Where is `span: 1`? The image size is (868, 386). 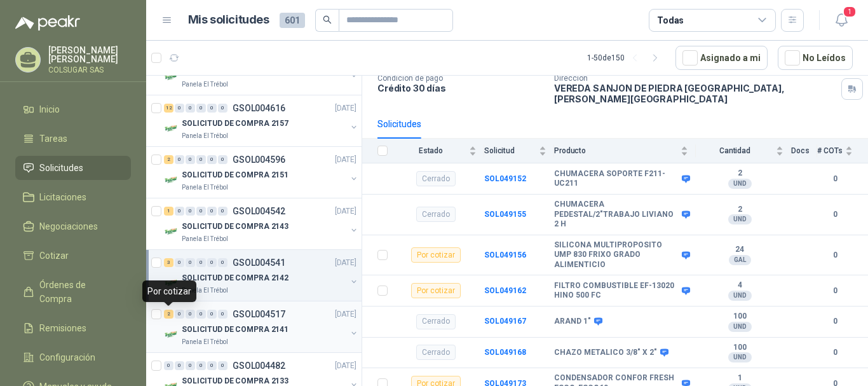
span: 1 is located at coordinates (849, 11).